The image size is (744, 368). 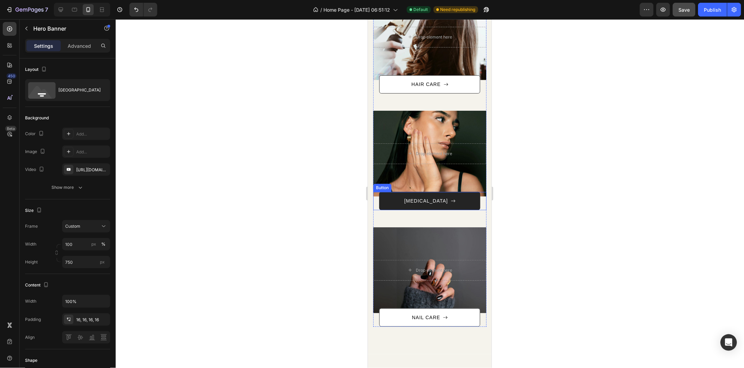 What do you see at coordinates (685, 10) in the screenshot?
I see `button: Save` at bounding box center [685, 10].